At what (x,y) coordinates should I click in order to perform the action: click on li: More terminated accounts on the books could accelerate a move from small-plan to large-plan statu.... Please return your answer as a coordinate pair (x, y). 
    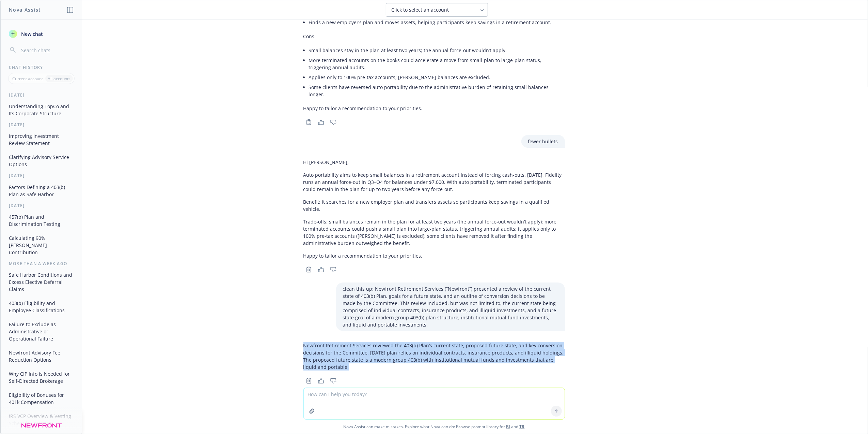
    Looking at the image, I should click on (437, 64).